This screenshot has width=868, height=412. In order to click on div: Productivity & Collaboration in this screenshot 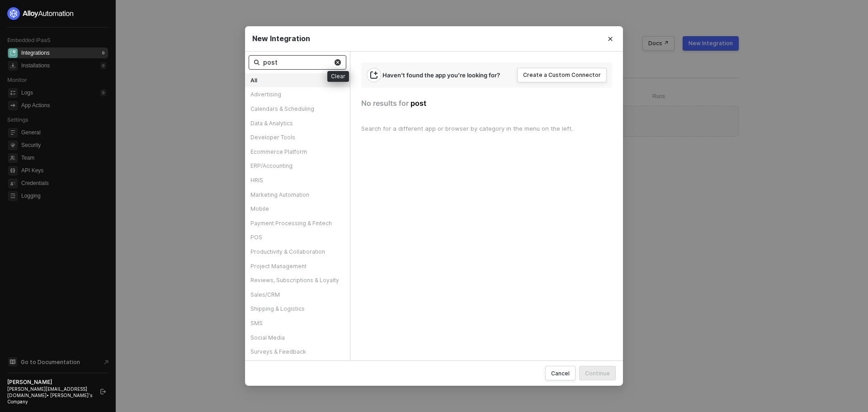, I will do `click(297, 252)`.